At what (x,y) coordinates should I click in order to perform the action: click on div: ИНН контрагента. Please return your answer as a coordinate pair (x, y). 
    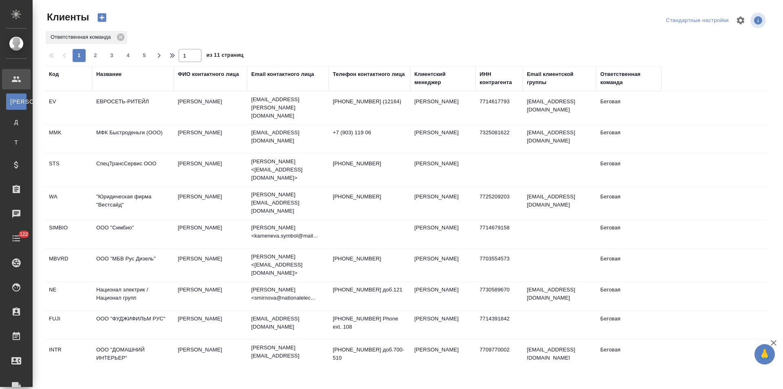
    Looking at the image, I should click on (499, 78).